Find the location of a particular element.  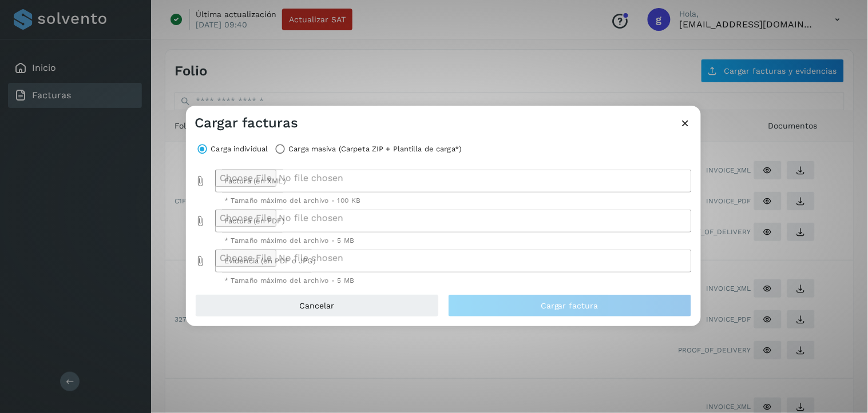

span: Cancelar is located at coordinates (317, 305).